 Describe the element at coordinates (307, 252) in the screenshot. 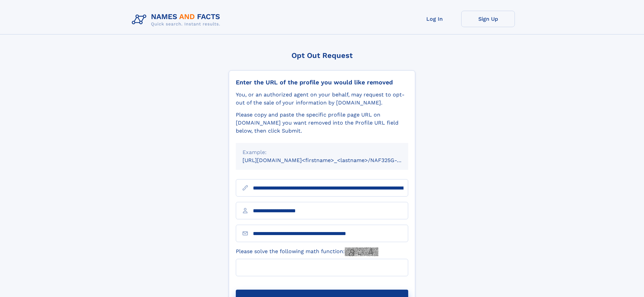

I see `label: Please solve the following math function:` at that location.